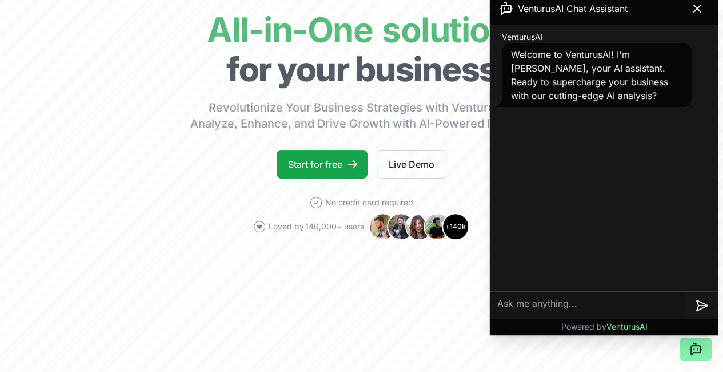 The height and width of the screenshot is (372, 723). Describe the element at coordinates (573, 9) in the screenshot. I see `span: VenturusAI Chat Assistant` at that location.